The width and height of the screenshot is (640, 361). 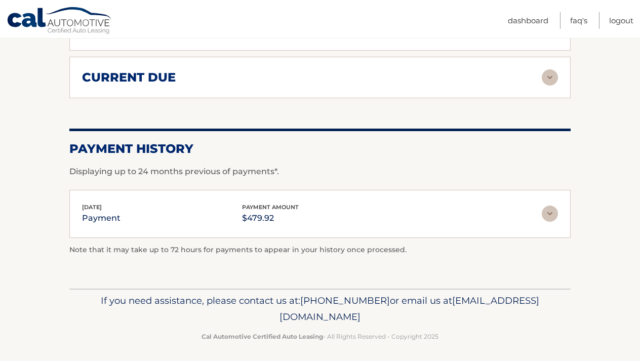 I want to click on h2: current due, so click(x=129, y=77).